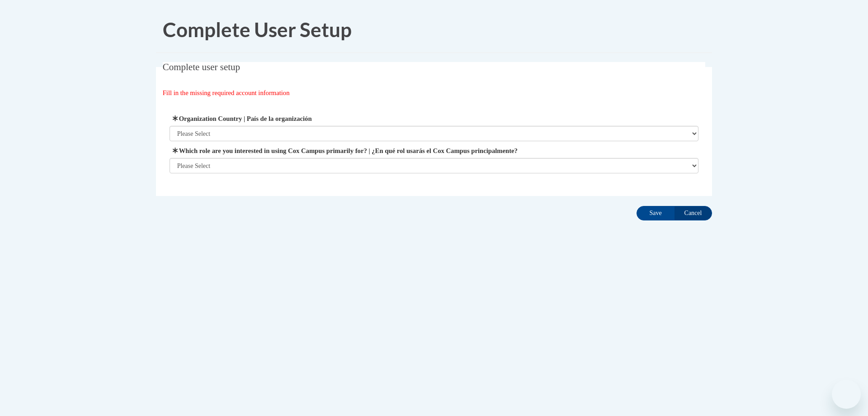 This screenshot has height=416, width=868. I want to click on input: Save, so click(655, 213).